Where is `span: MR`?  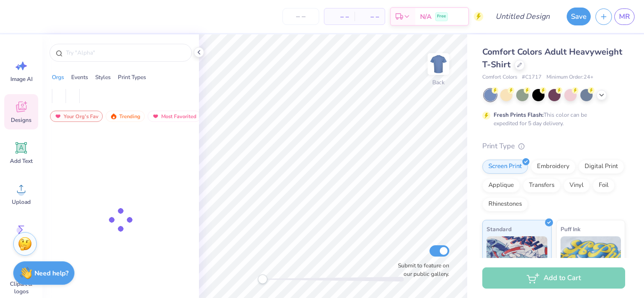 span: MR is located at coordinates (624, 16).